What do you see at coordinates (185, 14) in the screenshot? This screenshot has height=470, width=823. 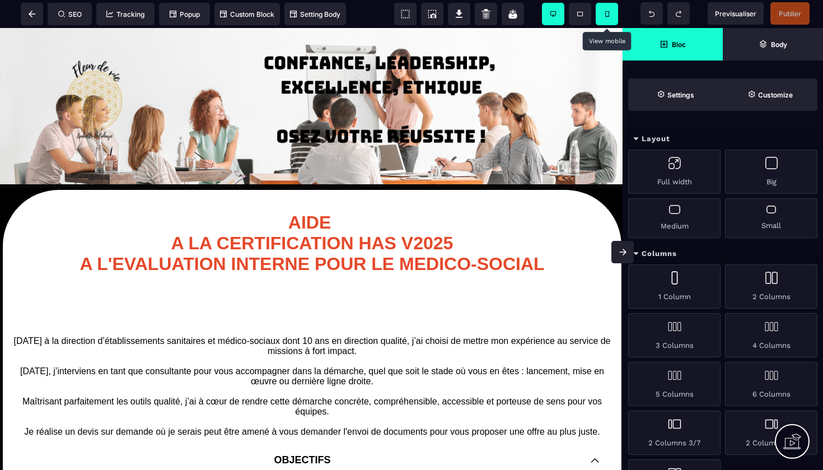 I see `span: Popup` at bounding box center [185, 14].